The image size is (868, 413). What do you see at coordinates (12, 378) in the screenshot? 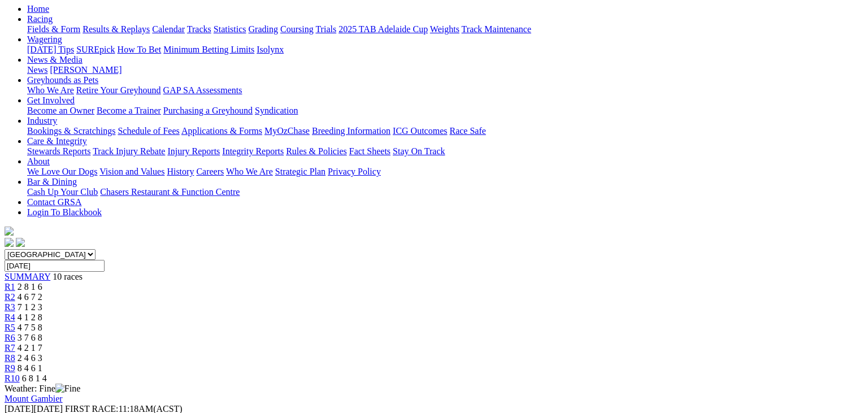
I see `span: R10` at bounding box center [12, 378].